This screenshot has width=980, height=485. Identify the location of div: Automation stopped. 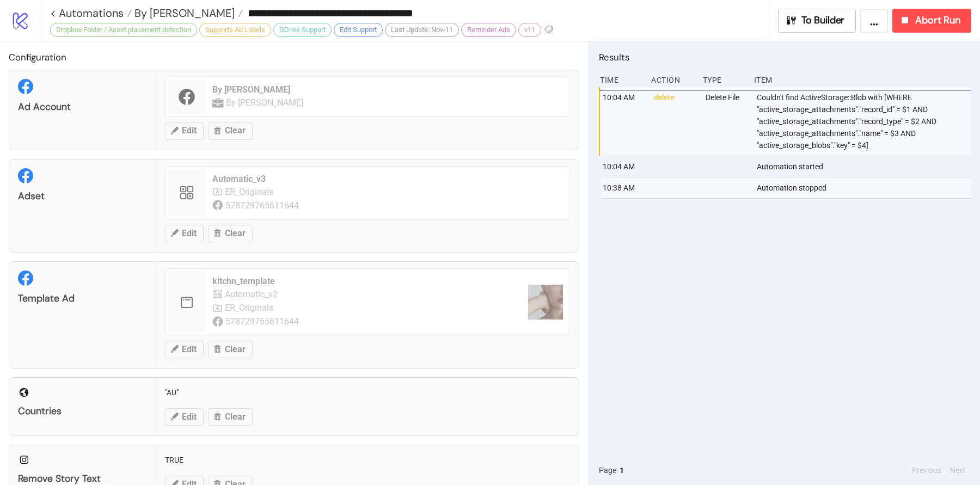
(864, 188).